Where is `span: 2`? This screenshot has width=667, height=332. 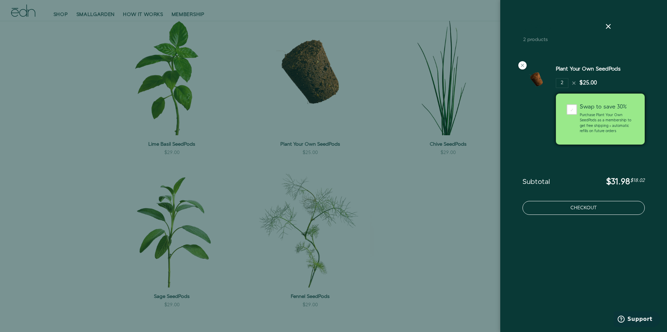
span: 2 is located at coordinates (525, 40).